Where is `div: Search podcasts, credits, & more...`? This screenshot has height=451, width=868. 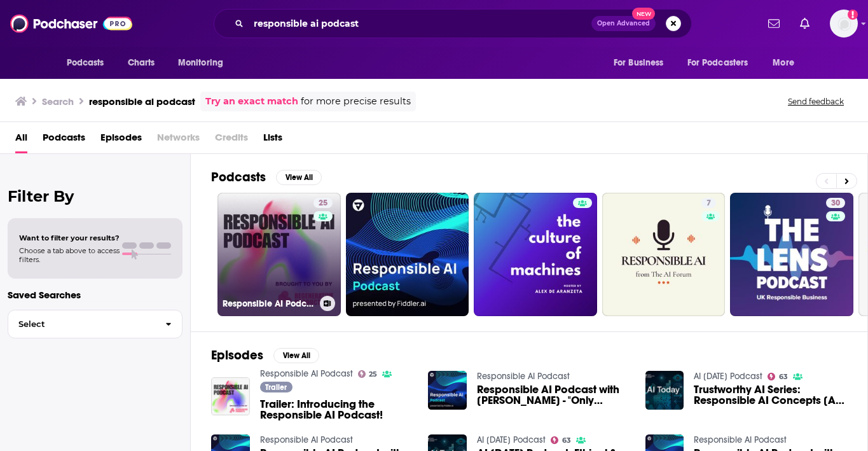
div: Search podcasts, credits, & more... is located at coordinates (453, 24).